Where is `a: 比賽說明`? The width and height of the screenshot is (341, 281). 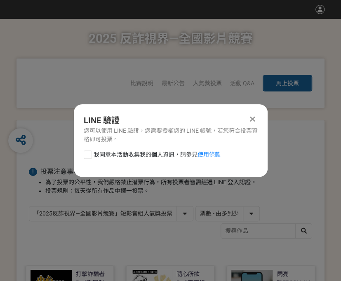 a: 比賽說明 is located at coordinates (142, 83).